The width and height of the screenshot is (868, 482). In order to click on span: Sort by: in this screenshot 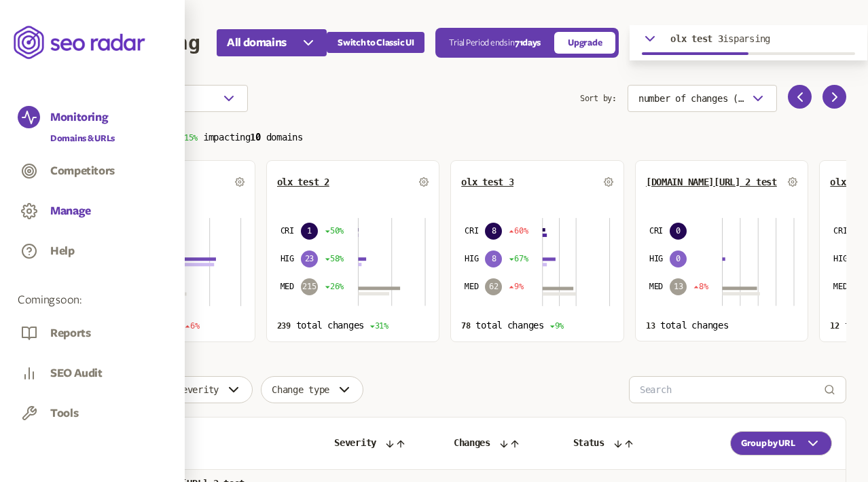, I will do `click(598, 98)`.